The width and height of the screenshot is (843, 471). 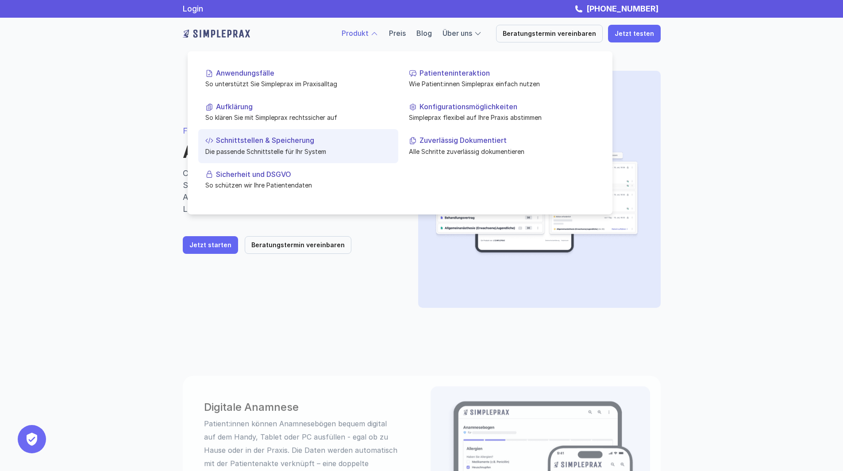 What do you see at coordinates (502, 117) in the screenshot?
I see `p: Simpleprax flexibel auf Ihre Praxis abstimmen` at bounding box center [502, 117].